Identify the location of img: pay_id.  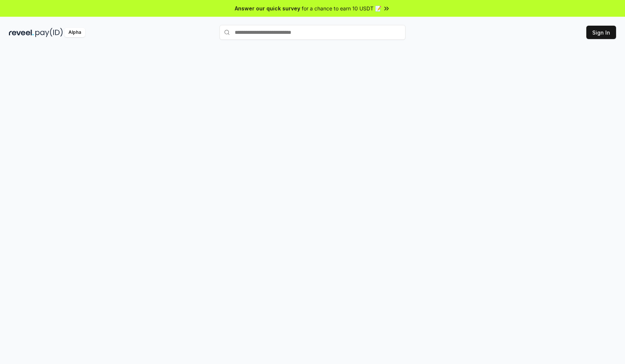
(49, 32).